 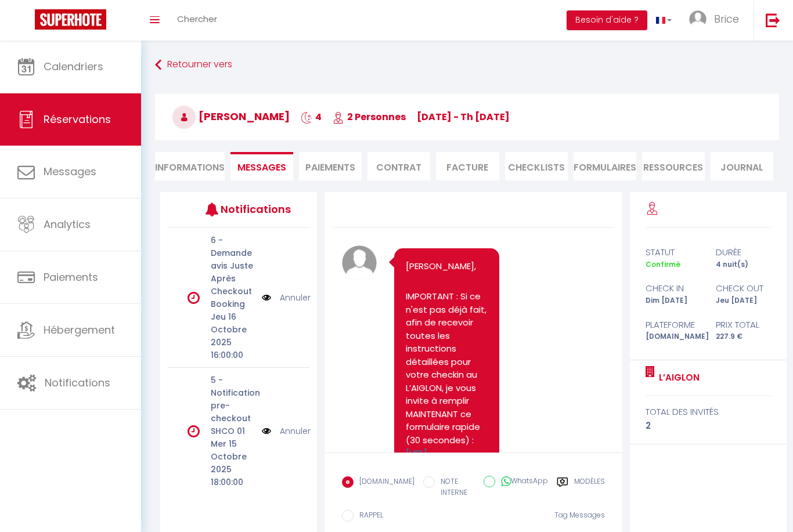 What do you see at coordinates (677, 377) in the screenshot?
I see `a: L’AIGLON` at bounding box center [677, 377].